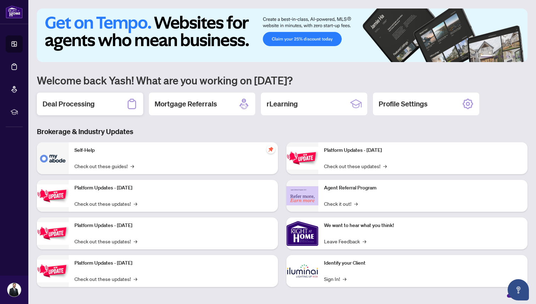 This screenshot has width=536, height=304. I want to click on img: Agent Referral Program, so click(302, 196).